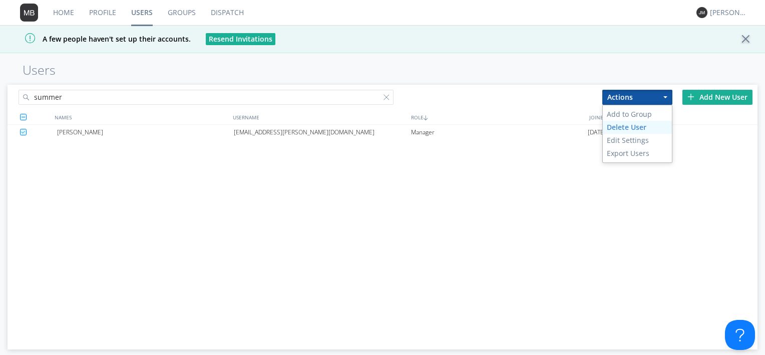 The height and width of the screenshot is (355, 765). Describe the element at coordinates (638, 134) in the screenshot. I see `ul: Actions` at that location.